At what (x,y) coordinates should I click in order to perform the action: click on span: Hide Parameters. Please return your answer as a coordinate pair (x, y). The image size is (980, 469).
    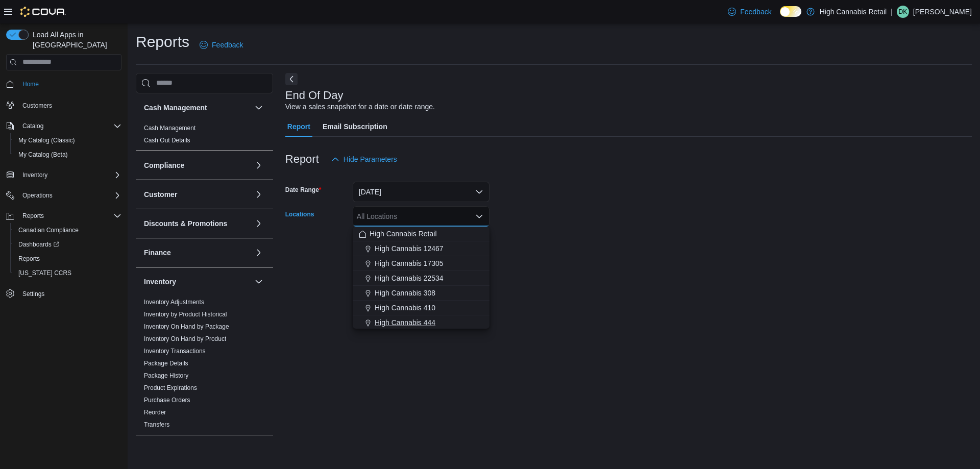
    Looking at the image, I should click on (370, 159).